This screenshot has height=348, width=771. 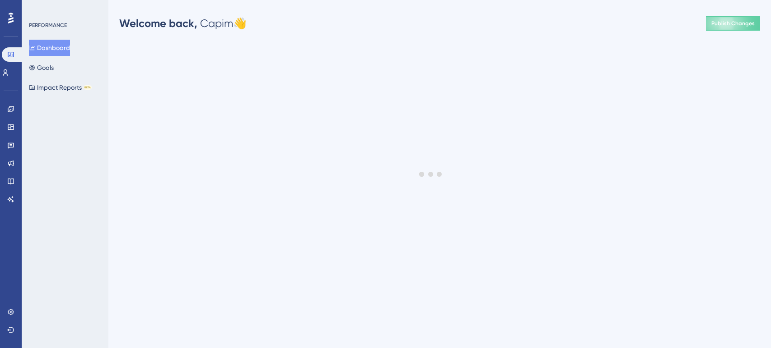 I want to click on div: Capim 👋, so click(x=183, y=23).